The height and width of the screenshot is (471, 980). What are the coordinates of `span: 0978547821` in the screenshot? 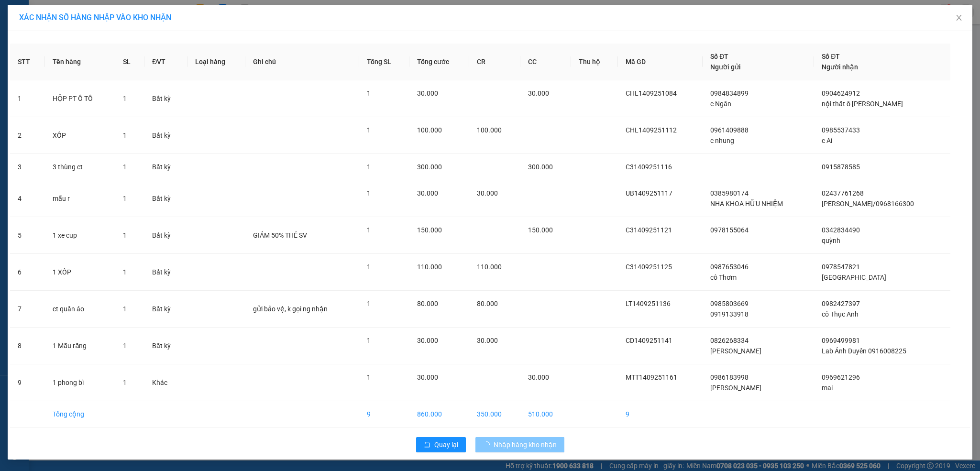 It's located at (841, 266).